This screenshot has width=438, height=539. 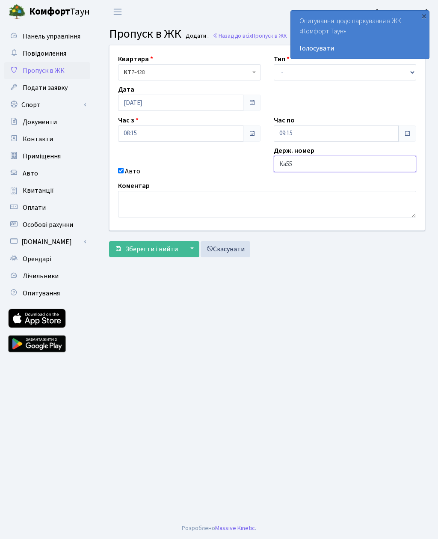 What do you see at coordinates (37, 259) in the screenshot?
I see `span: Орендарі` at bounding box center [37, 259].